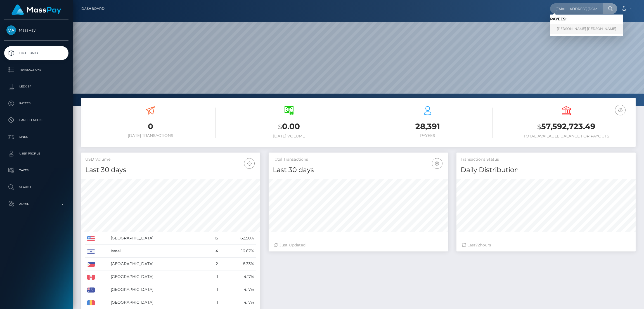 The width and height of the screenshot is (644, 309). Describe the element at coordinates (91, 303) in the screenshot. I see `img: RO.png` at that location.